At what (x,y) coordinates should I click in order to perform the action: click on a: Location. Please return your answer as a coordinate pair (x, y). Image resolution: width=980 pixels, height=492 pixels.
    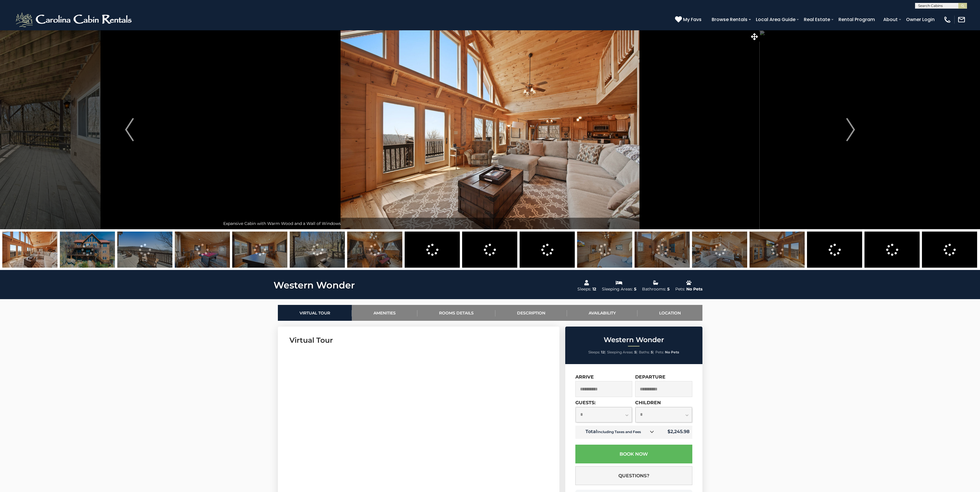
    Looking at the image, I should click on (670, 313).